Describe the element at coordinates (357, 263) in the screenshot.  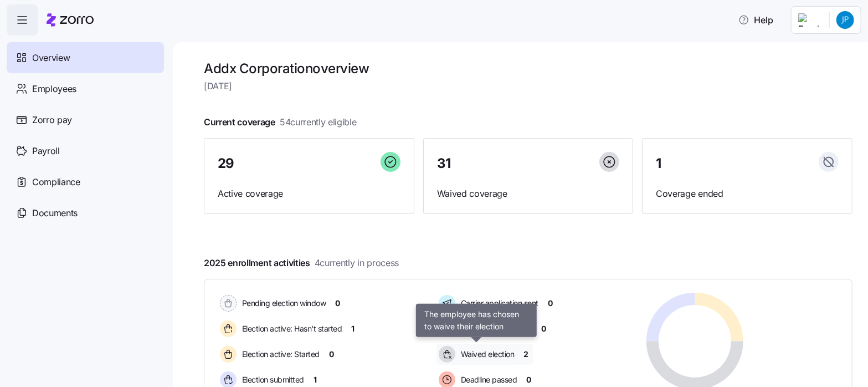
I see `span: 4 currently in process` at that location.